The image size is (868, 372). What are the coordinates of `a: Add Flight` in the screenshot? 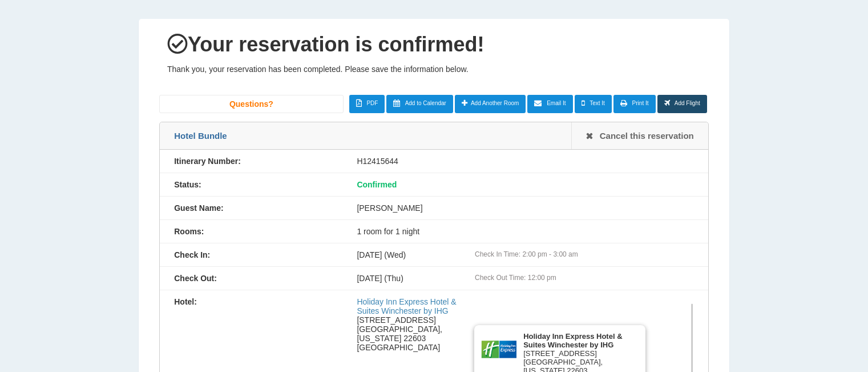 It's located at (682, 104).